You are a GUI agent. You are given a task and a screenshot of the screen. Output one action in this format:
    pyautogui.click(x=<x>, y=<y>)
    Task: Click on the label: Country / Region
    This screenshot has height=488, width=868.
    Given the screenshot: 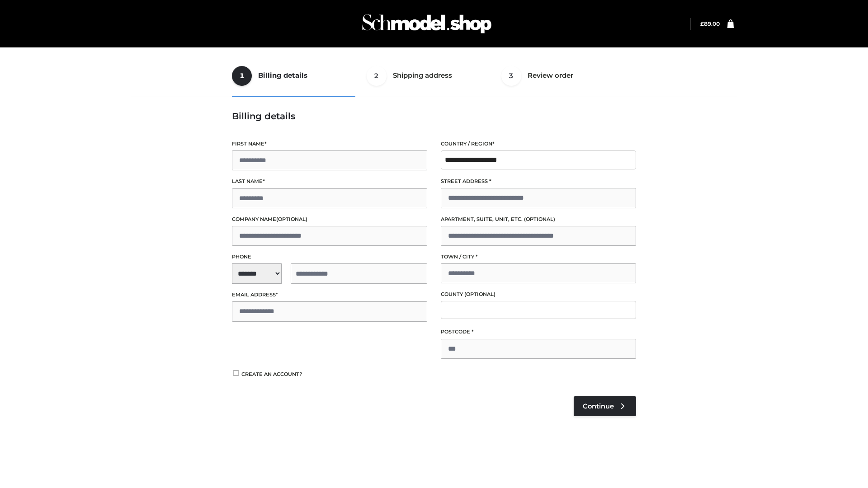 What is the action you would take?
    pyautogui.click(x=539, y=144)
    